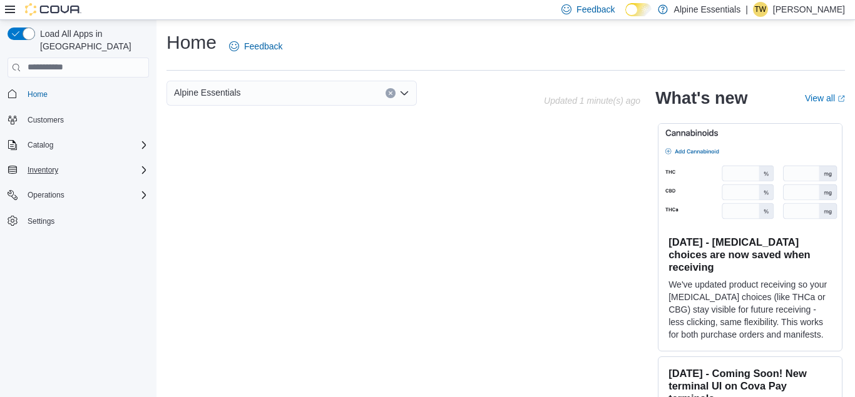 The width and height of the screenshot is (855, 397). I want to click on button: Home, so click(78, 94).